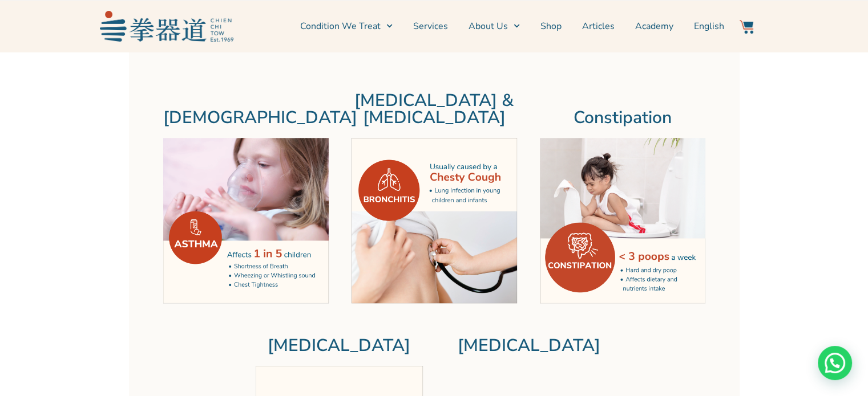 The height and width of the screenshot is (396, 868). What do you see at coordinates (709, 26) in the screenshot?
I see `span: English` at bounding box center [709, 26].